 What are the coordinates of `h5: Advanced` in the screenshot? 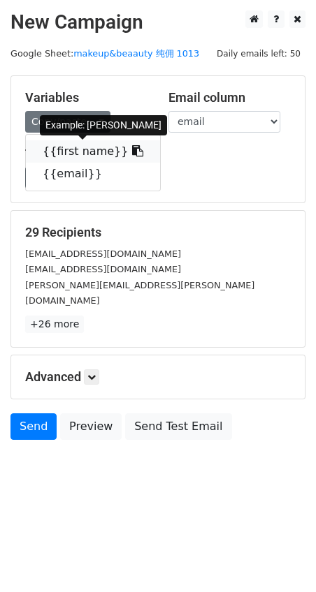 It's located at (158, 377).